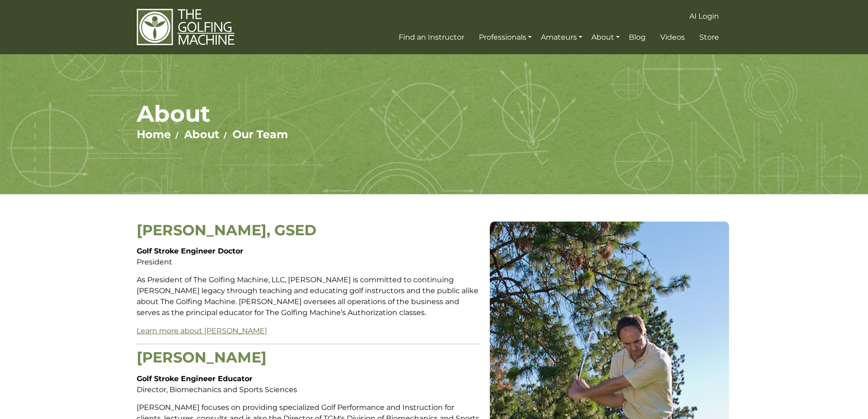 The width and height of the screenshot is (868, 419). I want to click on span: AI Login, so click(704, 16).